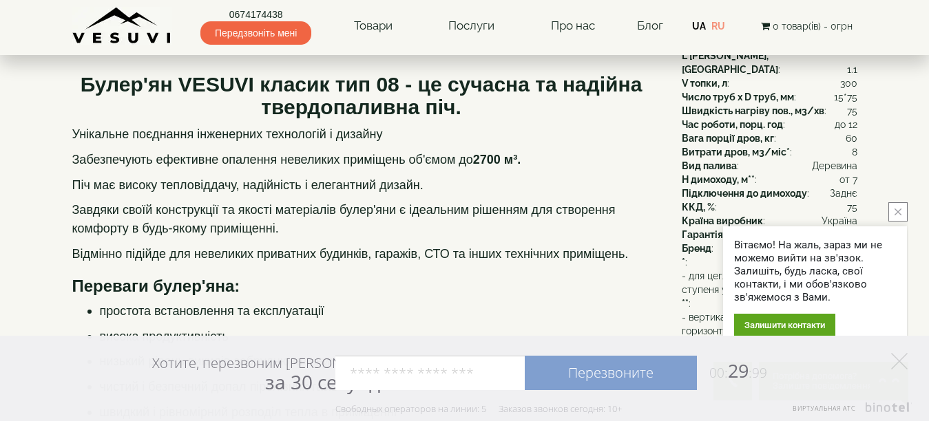 The height and width of the screenshot is (421, 929). I want to click on b: ККД, %, so click(698, 207).